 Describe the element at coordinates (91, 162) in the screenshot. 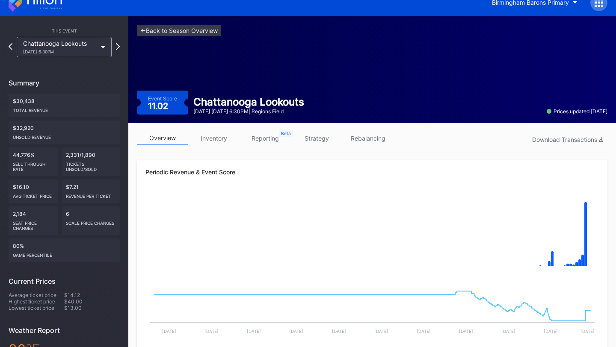

I see `div: 2,331/1,890` at that location.